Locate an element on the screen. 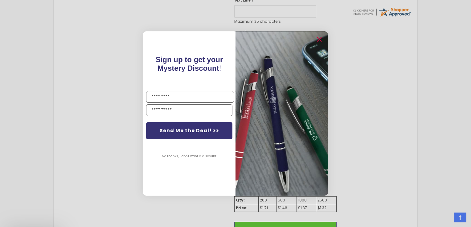 The width and height of the screenshot is (471, 227). img: pop-up-image is located at coordinates (282, 113).